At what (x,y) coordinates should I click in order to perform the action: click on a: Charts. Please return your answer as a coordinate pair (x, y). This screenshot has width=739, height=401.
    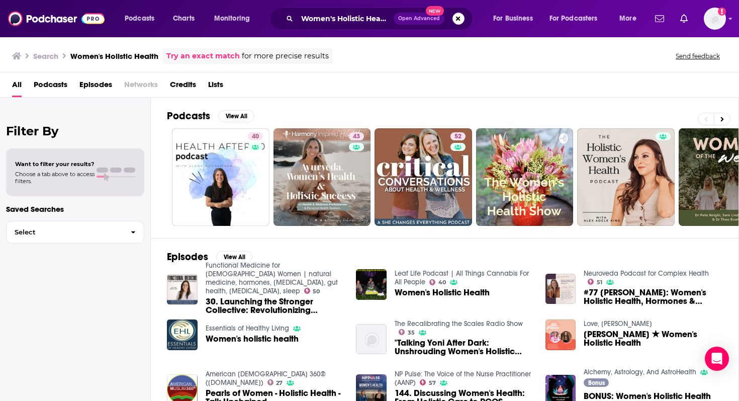
    Looking at the image, I should click on (183, 19).